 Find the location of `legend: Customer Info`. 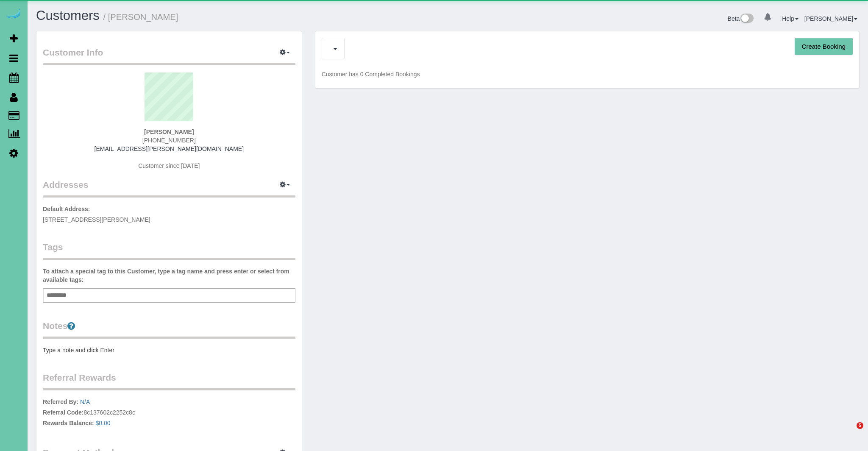

legend: Customer Info is located at coordinates (169, 56).